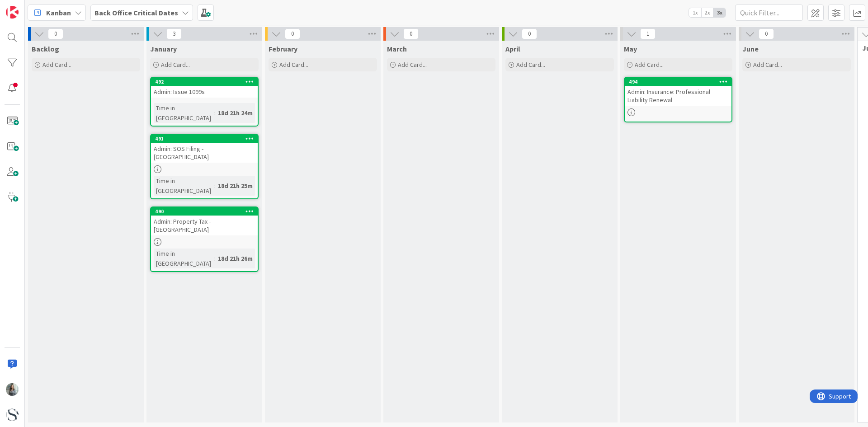  Describe the element at coordinates (204, 88) in the screenshot. I see `div: 492Admin: Issue 1099s` at that location.